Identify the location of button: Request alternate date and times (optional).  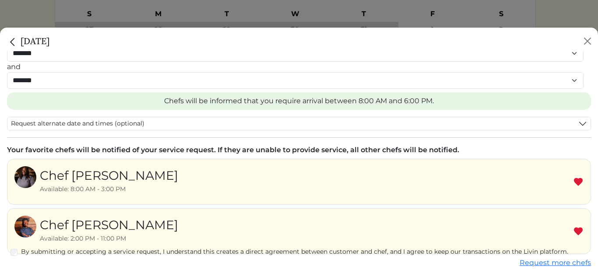
(299, 124).